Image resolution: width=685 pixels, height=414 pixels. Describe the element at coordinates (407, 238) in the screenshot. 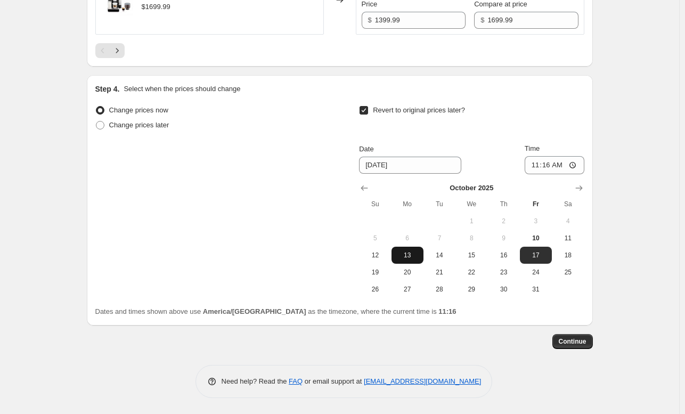

I see `button: Monday October 6 2025` at that location.